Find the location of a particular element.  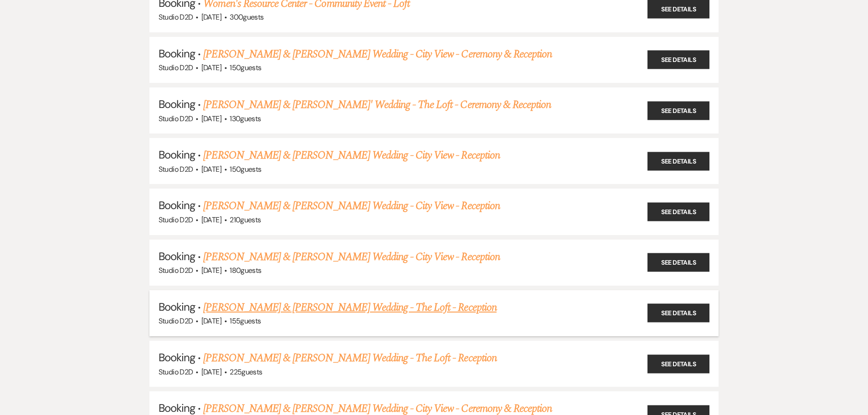

span: 155 guests is located at coordinates (245, 321).